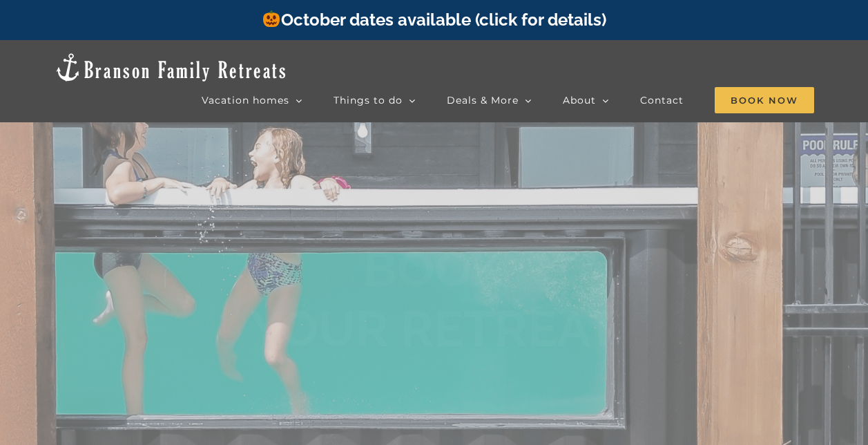 Image resolution: width=868 pixels, height=445 pixels. What do you see at coordinates (482, 100) in the screenshot?
I see `span: Deals & More` at bounding box center [482, 100].